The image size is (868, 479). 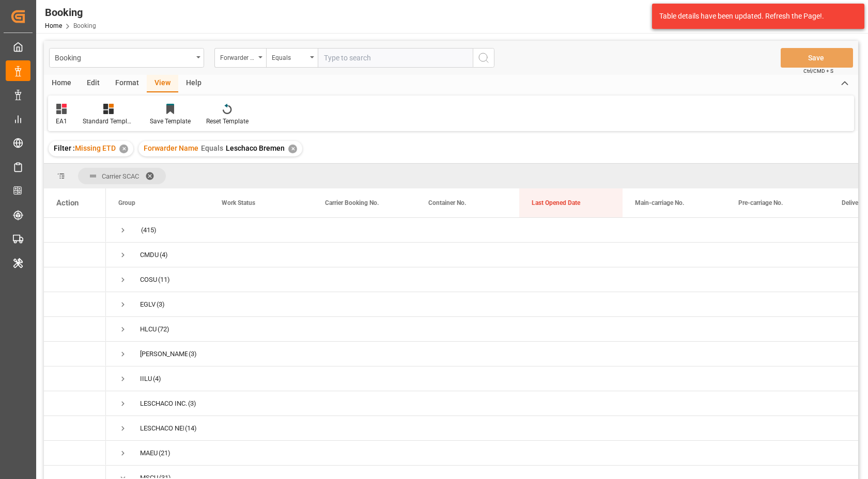 I want to click on div: Table details have been updated. Refresh the Page!., so click(x=754, y=16).